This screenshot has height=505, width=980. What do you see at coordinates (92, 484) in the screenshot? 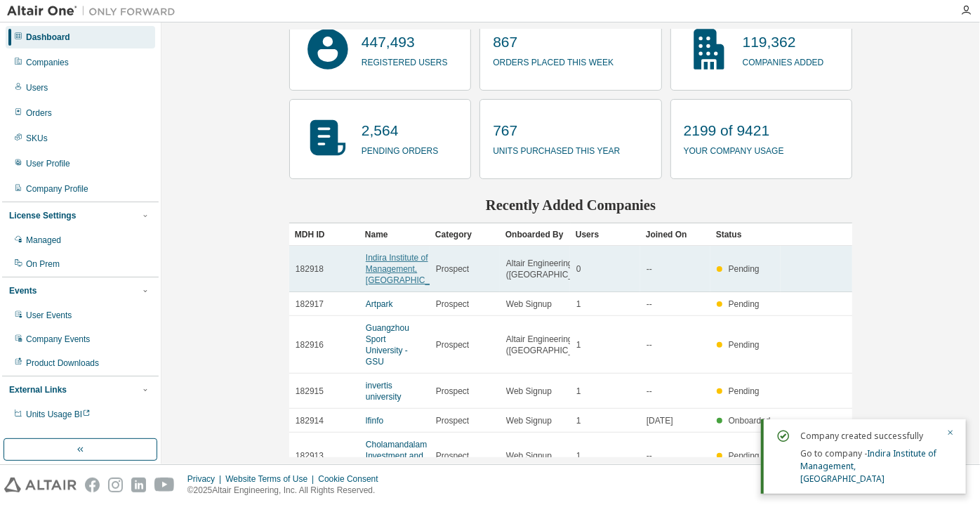
I see `img: facebook.svg` at bounding box center [92, 484].